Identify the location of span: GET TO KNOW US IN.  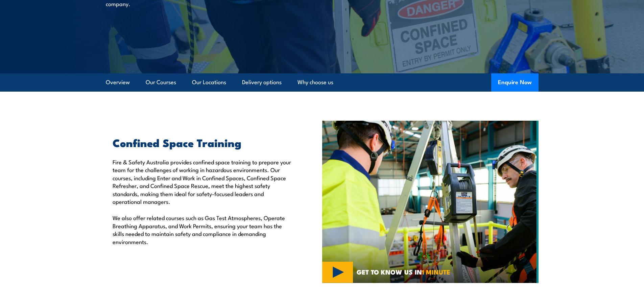
(403, 272).